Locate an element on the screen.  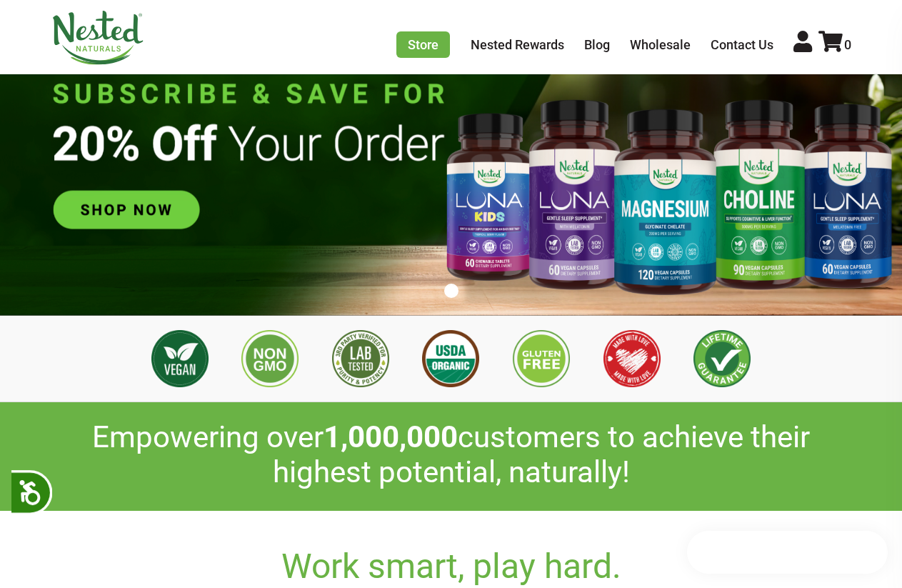
img: Lifetime Guarantee is located at coordinates (722, 359).